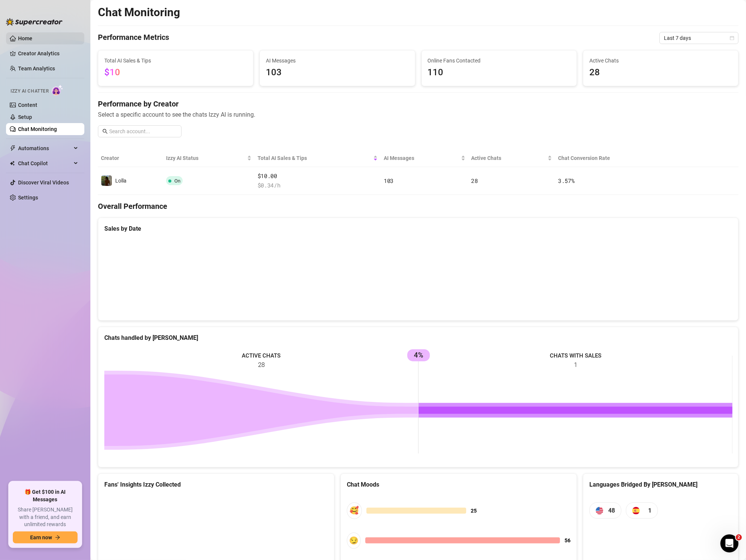 The width and height of the screenshot is (746, 560). I want to click on th: Izzy AI Status, so click(209, 158).